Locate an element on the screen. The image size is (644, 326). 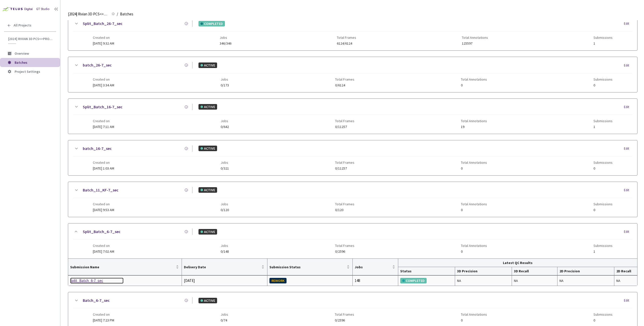
span: All Projects is located at coordinates (23, 25).